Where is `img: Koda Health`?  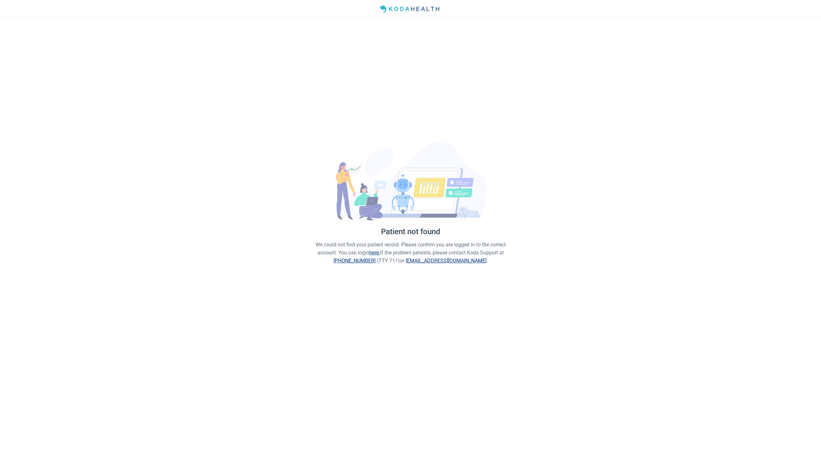
img: Koda Health is located at coordinates (411, 9).